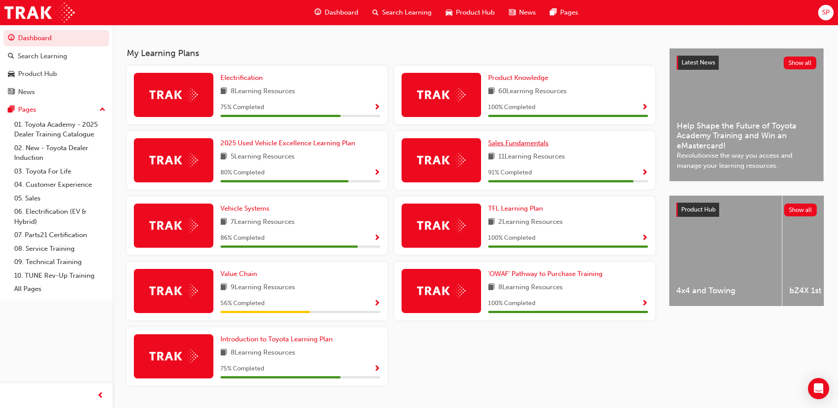  What do you see at coordinates (243, 78) in the screenshot?
I see `a: Electrification` at bounding box center [243, 78].